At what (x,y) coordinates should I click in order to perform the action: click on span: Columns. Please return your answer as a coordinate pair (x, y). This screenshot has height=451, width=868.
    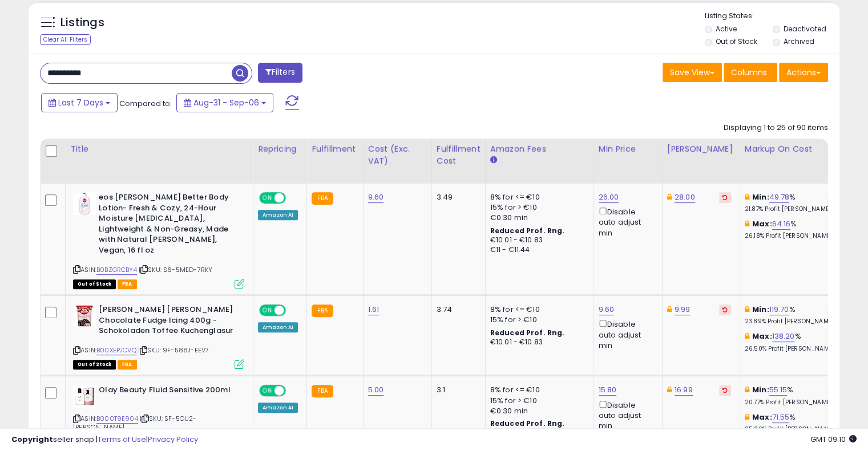
    Looking at the image, I should click on (749, 73).